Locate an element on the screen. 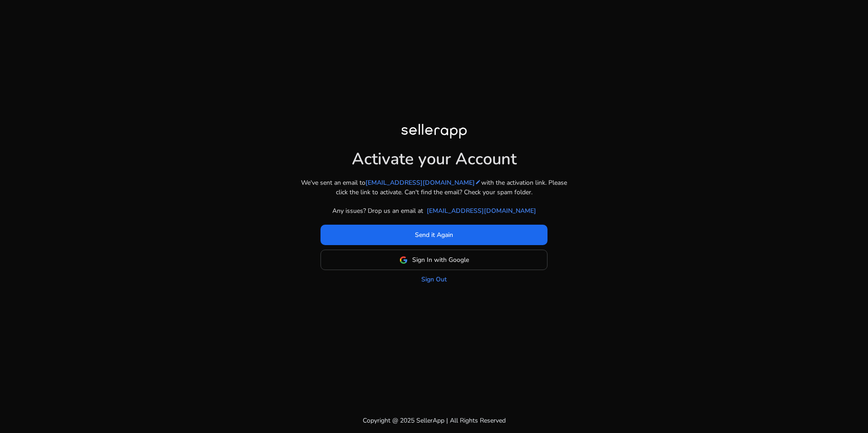 The height and width of the screenshot is (433, 868). span: Sign In with Google is located at coordinates (440, 259).